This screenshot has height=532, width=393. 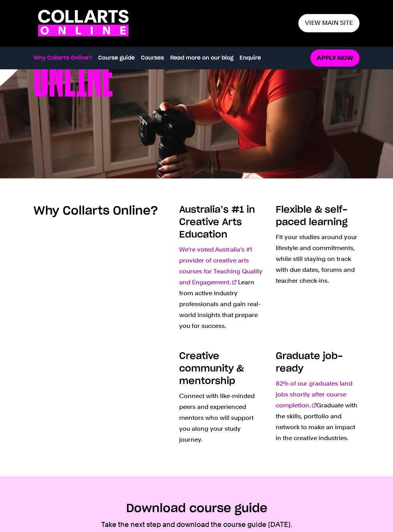 What do you see at coordinates (318, 216) in the screenshot?
I see `h3: Flexible & self-paced learning` at bounding box center [318, 216].